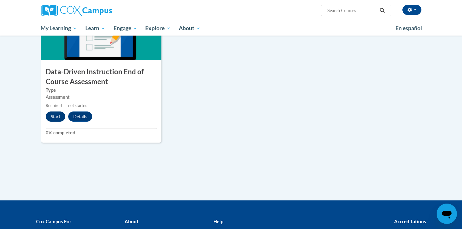  I want to click on b: Accreditations, so click(410, 221).